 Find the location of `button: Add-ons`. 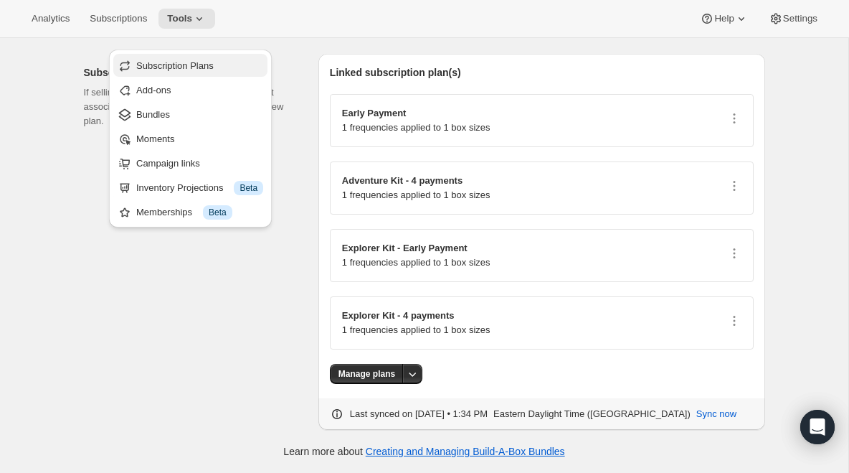

button: Add-ons is located at coordinates (190, 90).